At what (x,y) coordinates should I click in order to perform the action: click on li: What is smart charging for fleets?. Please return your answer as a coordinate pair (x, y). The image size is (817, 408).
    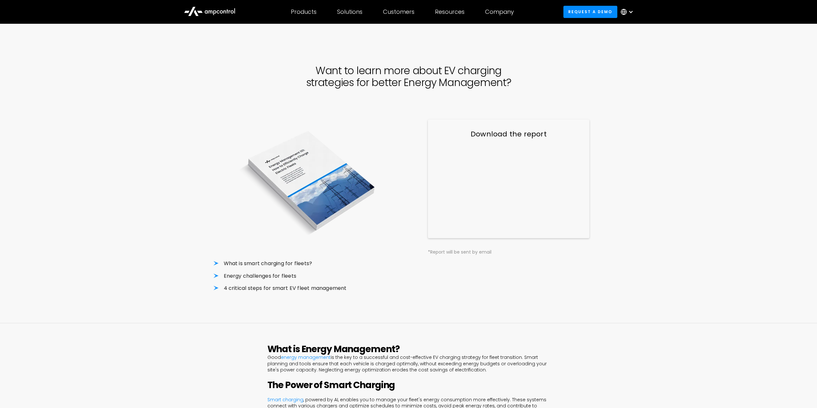
    Looking at the image, I should click on (308, 263).